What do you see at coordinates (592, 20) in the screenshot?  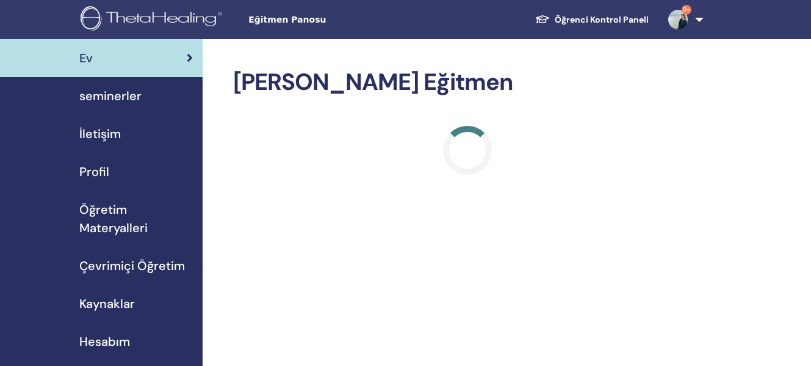 I see `a: Öğrenci Kontrol Paneli` at bounding box center [592, 20].